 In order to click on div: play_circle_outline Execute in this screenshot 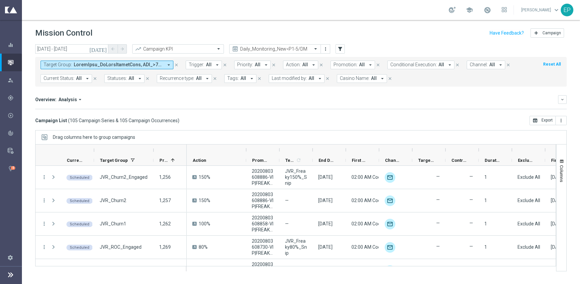, I will do `click(15, 115)`.